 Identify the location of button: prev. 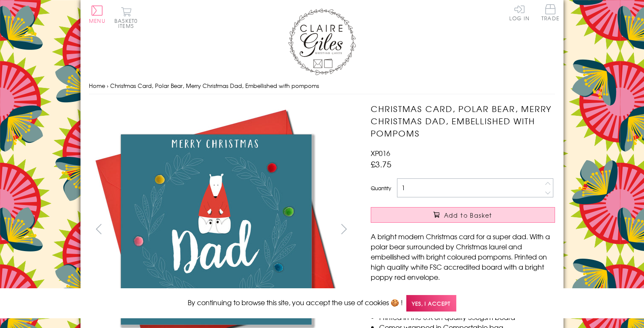
(99, 229).